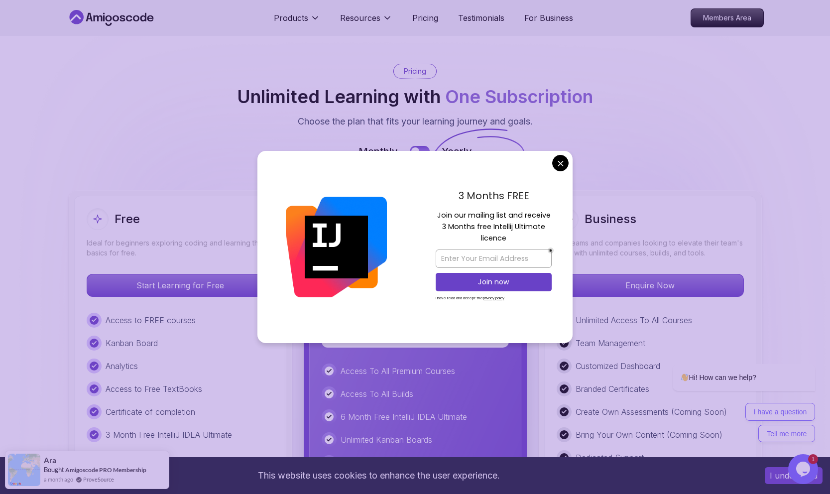 The width and height of the screenshot is (830, 494). I want to click on p: Members Area, so click(727, 18).